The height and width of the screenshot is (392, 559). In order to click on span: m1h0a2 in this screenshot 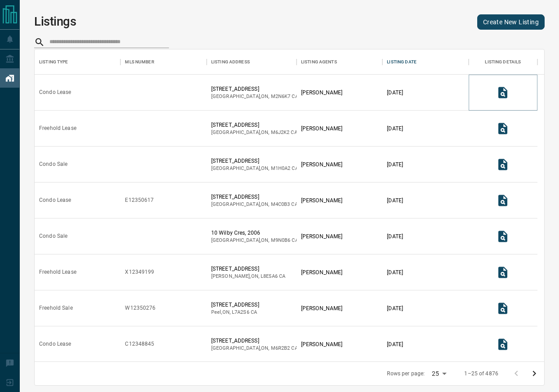, I will do `click(281, 168)`.